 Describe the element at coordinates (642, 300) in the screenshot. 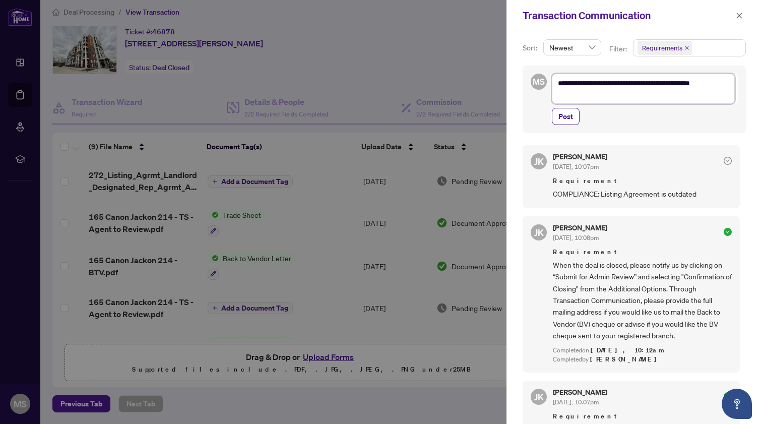

I see `span: When the deal is closed, please notify us by clicking on “Submit for Admin Review” and selecting ...` at that location.